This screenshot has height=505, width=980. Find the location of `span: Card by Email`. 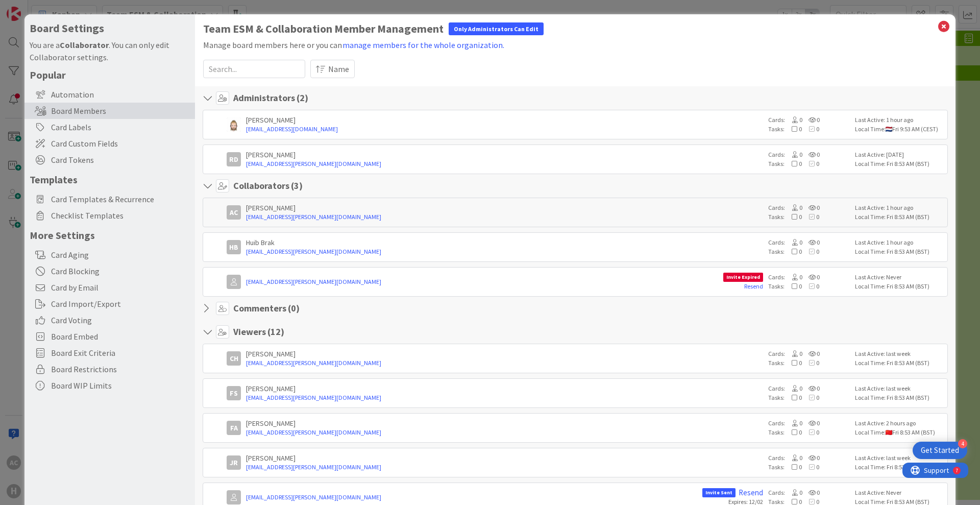

span: Card by Email is located at coordinates (120, 287).